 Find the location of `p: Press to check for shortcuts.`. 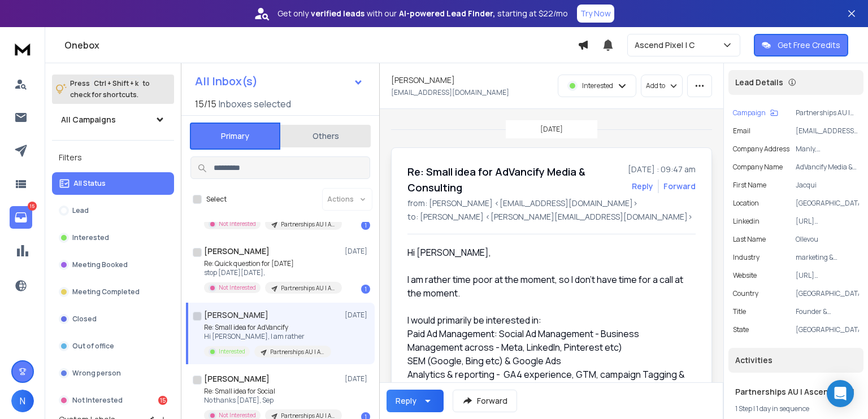

p: Press to check for shortcuts. is located at coordinates (110, 89).